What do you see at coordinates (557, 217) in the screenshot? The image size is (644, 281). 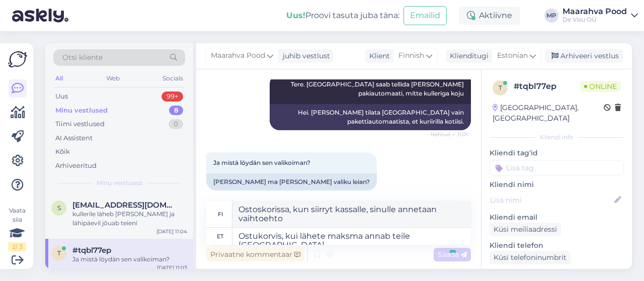 I see `p: Kliendi email` at bounding box center [557, 217].